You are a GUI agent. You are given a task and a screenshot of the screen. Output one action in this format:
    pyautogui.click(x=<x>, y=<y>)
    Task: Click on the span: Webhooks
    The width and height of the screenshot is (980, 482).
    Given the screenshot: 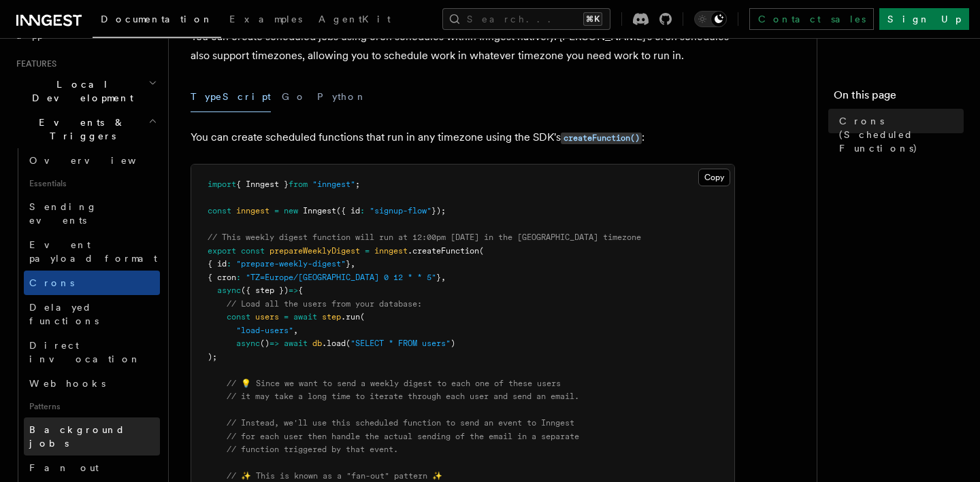 What is the action you would take?
    pyautogui.click(x=67, y=384)
    